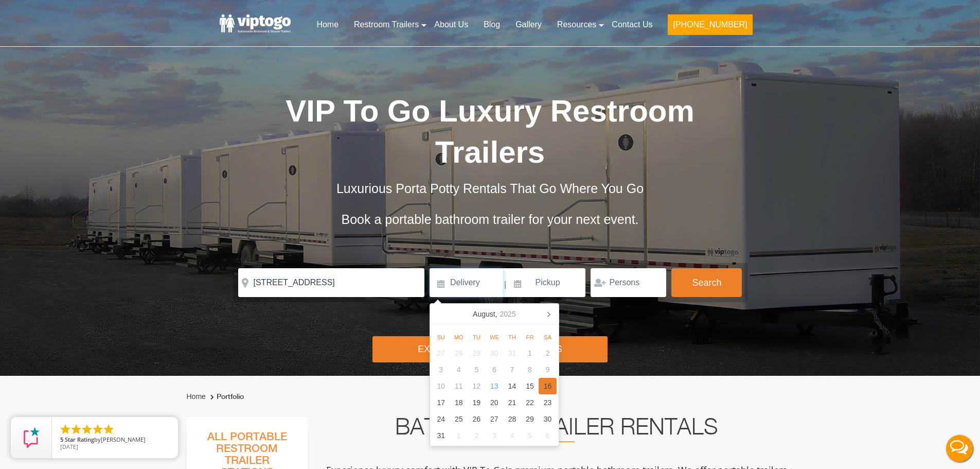  Describe the element at coordinates (495, 386) in the screenshot. I see `div: 13` at that location.